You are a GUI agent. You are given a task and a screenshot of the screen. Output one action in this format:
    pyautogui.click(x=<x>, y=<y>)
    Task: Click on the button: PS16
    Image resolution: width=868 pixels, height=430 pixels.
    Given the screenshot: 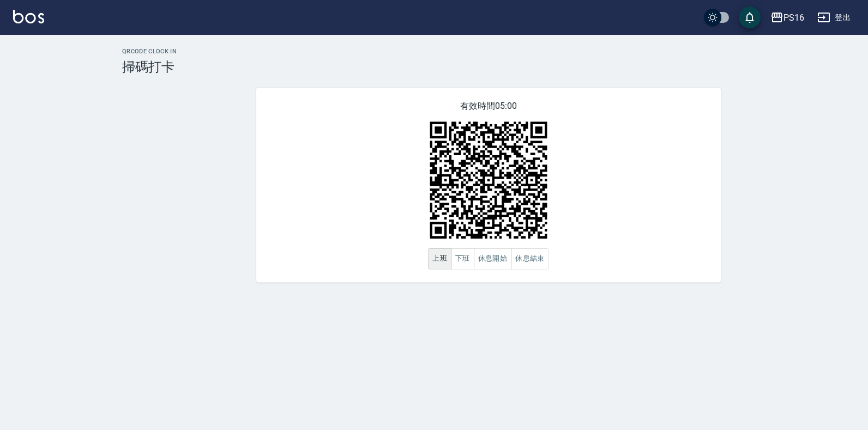 What is the action you would take?
    pyautogui.click(x=787, y=17)
    